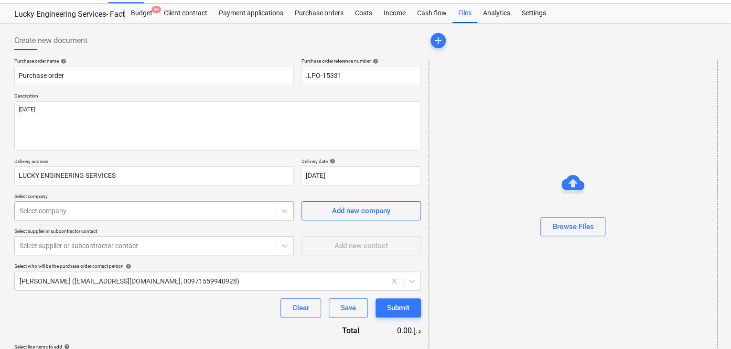 This screenshot has width=731, height=349. Describe the element at coordinates (361, 75) in the screenshot. I see `input: Order number` at that location.